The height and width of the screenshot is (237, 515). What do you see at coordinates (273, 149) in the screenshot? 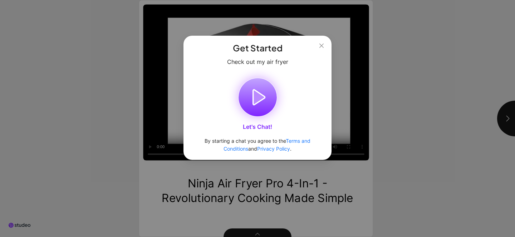
I see `a: Privacy Policy` at bounding box center [273, 149].